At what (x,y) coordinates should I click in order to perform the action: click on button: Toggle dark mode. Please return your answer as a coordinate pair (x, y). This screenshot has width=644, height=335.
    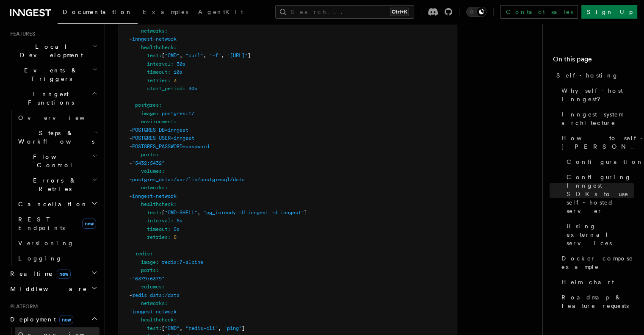
    Looking at the image, I should click on (476, 12).